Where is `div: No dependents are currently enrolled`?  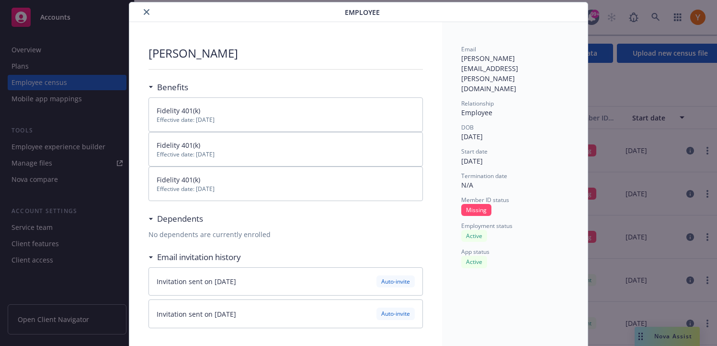 div: No dependents are currently enrolled is located at coordinates (286, 234).